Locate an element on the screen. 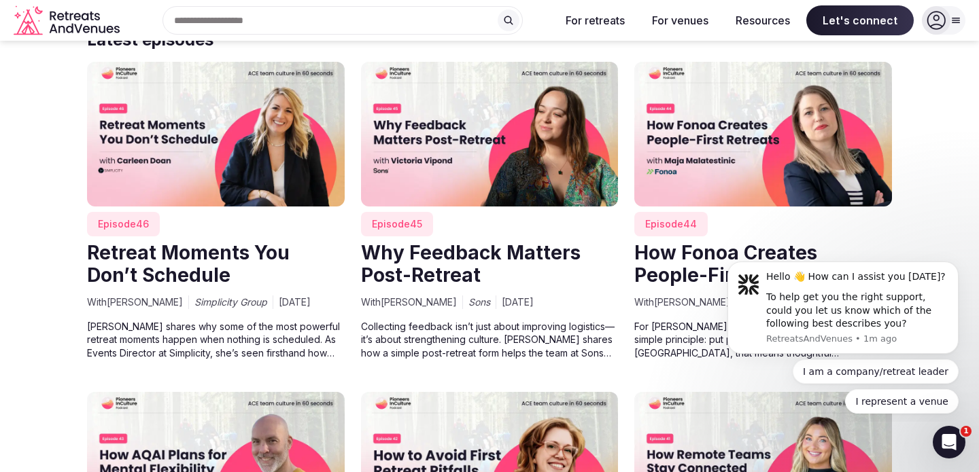 The width and height of the screenshot is (979, 472). div: Quick reply options is located at coordinates (136, 137).